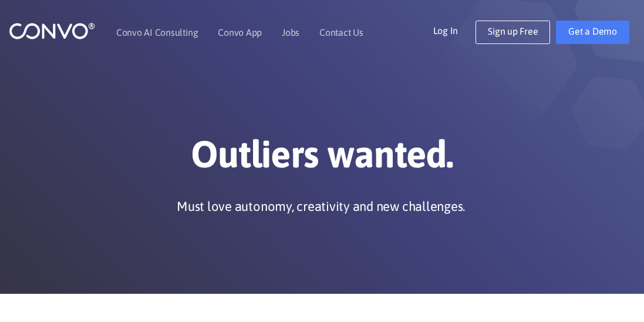 The height and width of the screenshot is (322, 644). I want to click on img: logo_1.png, so click(52, 31).